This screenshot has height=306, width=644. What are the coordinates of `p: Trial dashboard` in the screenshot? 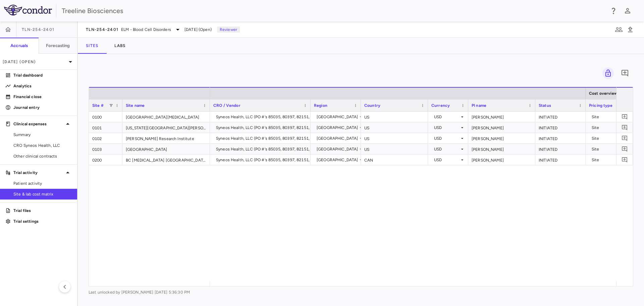 It's located at (43, 75).